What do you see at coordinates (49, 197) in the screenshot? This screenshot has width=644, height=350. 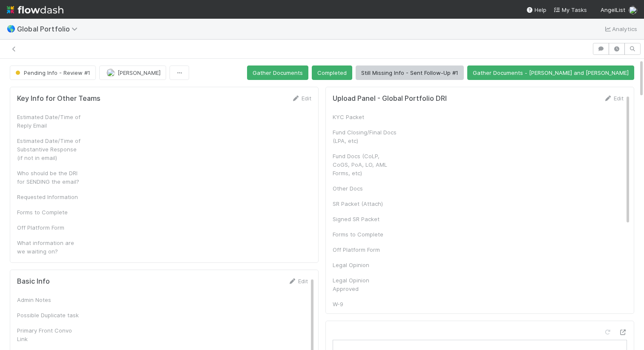 I see `div: Requested Information` at bounding box center [49, 197].